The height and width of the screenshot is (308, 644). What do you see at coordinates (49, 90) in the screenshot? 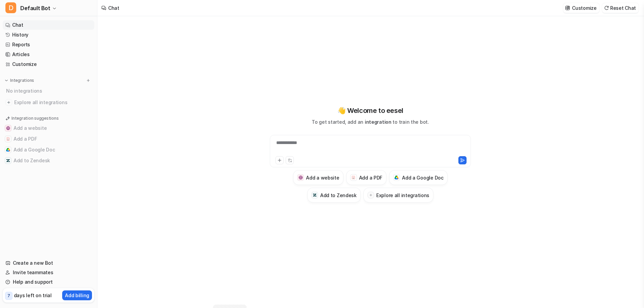
I see `div: No integrations` at bounding box center [49, 90].